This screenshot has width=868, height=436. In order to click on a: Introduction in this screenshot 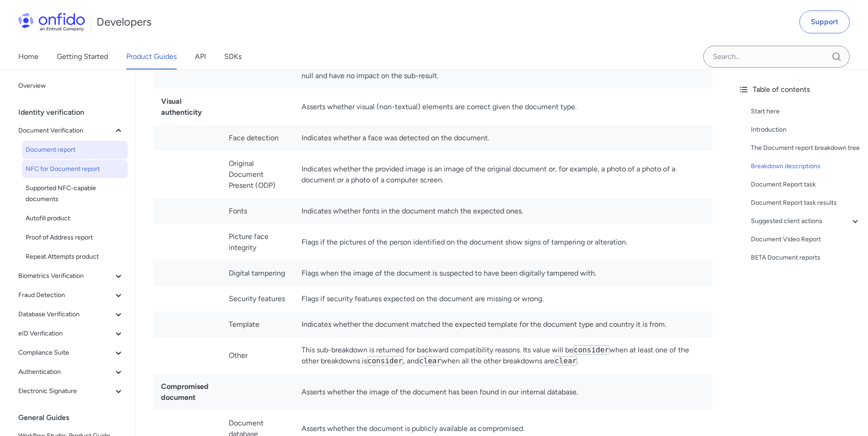, I will do `click(806, 130)`.